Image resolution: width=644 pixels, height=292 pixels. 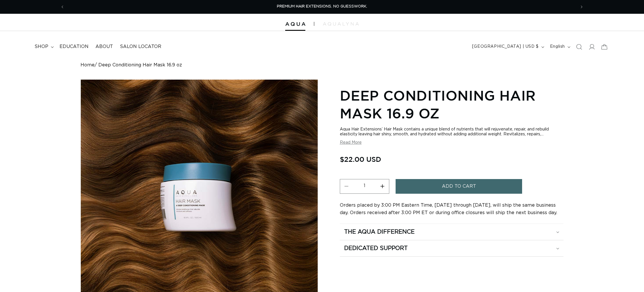 What do you see at coordinates (459, 187) in the screenshot?
I see `span: Add to cart` at bounding box center [459, 187].